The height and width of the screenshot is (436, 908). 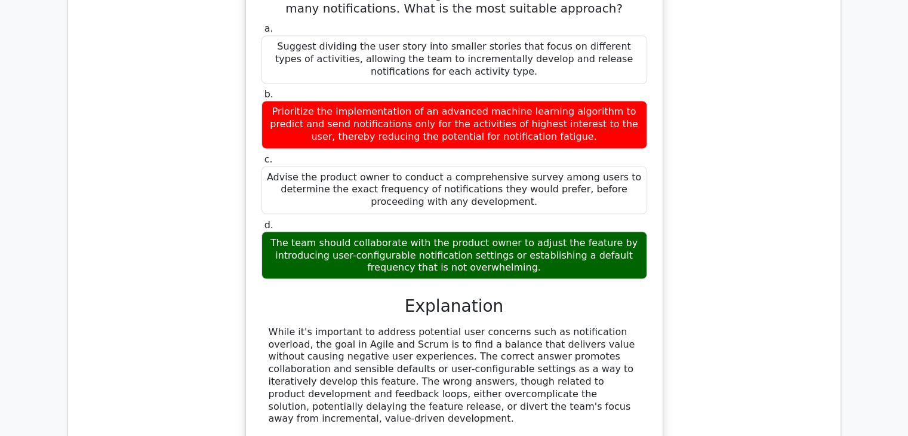 What do you see at coordinates (269, 94) in the screenshot?
I see `span: b.` at bounding box center [269, 94].